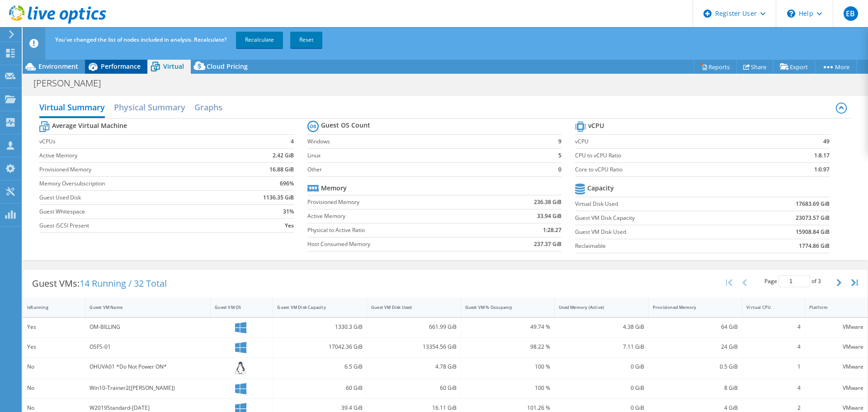  What do you see at coordinates (695, 367) in the screenshot?
I see `div: 0.5 GiB` at bounding box center [695, 367].